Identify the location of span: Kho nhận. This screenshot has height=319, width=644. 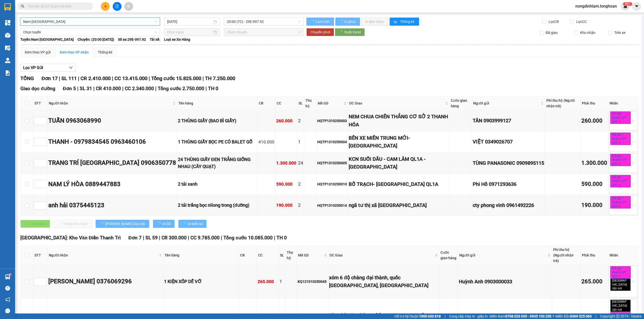
(587, 33).